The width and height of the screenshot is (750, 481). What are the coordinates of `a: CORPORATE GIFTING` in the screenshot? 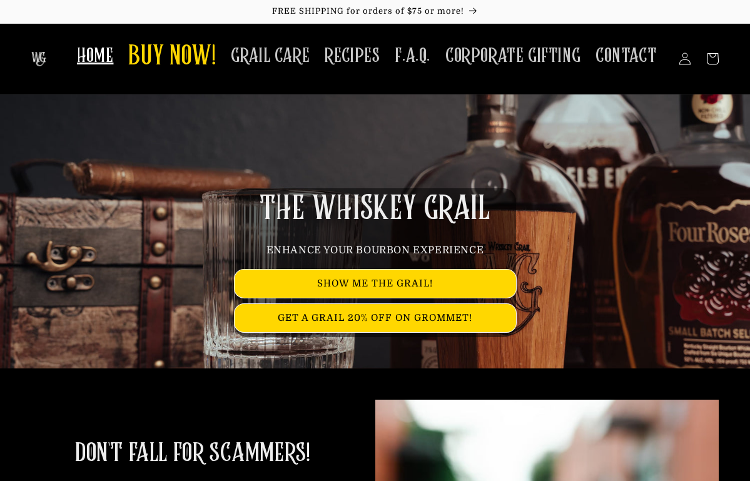 It's located at (513, 56).